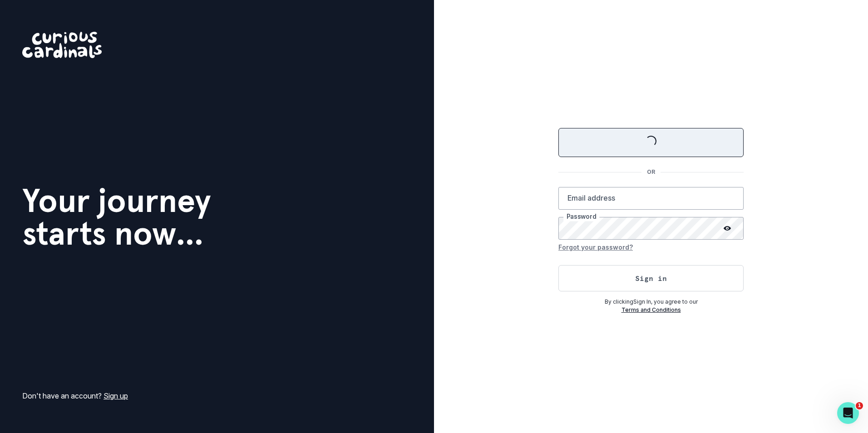  What do you see at coordinates (117, 217) in the screenshot?
I see `h1: Your journey starts now...` at bounding box center [117, 217].